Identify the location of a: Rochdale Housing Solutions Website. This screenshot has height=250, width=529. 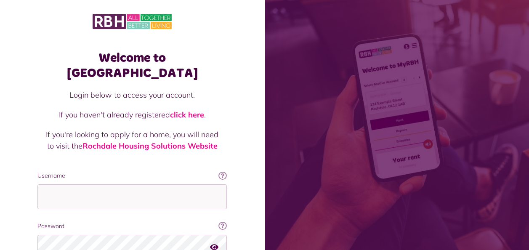
(150, 146).